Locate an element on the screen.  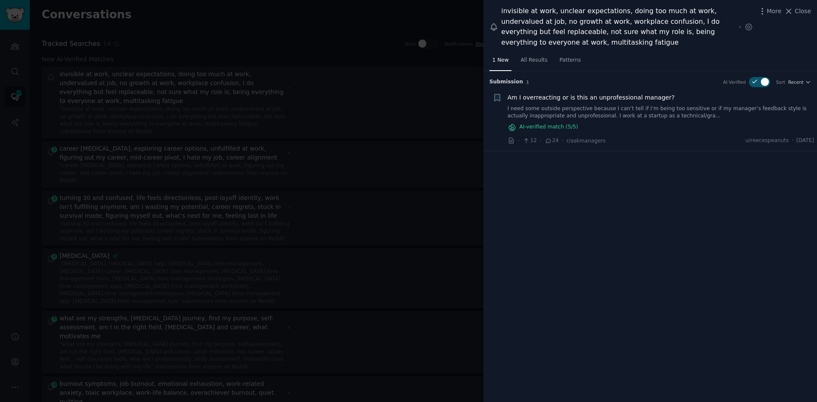
span: Am I overreacting or is this an unprofessional manager? is located at coordinates (591, 97).